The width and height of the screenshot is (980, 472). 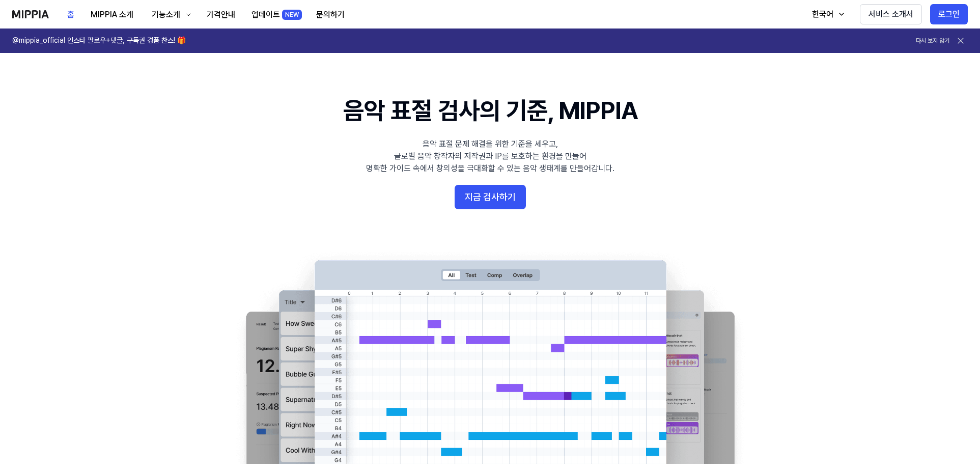 I want to click on img: main Image, so click(x=490, y=357).